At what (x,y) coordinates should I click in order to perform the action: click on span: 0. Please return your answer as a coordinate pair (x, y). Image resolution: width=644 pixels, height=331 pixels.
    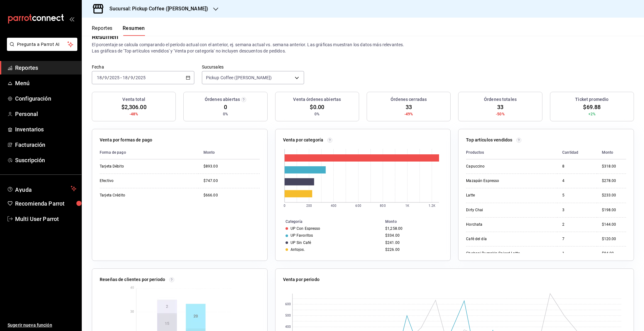
    Looking at the image, I should click on (225, 107).